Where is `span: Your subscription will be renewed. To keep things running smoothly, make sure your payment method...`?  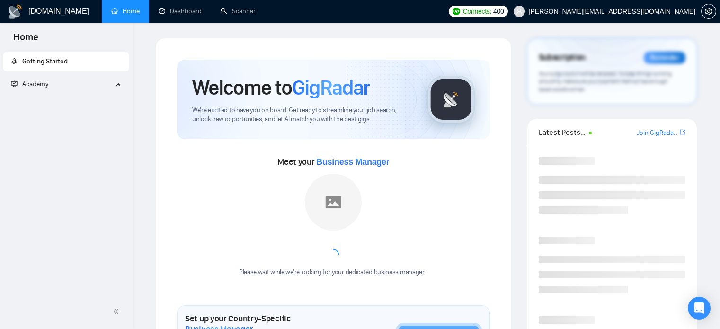
span: Your subscription will be renewed. To keep things running smoothly, make sure your payment method... is located at coordinates (605, 81).